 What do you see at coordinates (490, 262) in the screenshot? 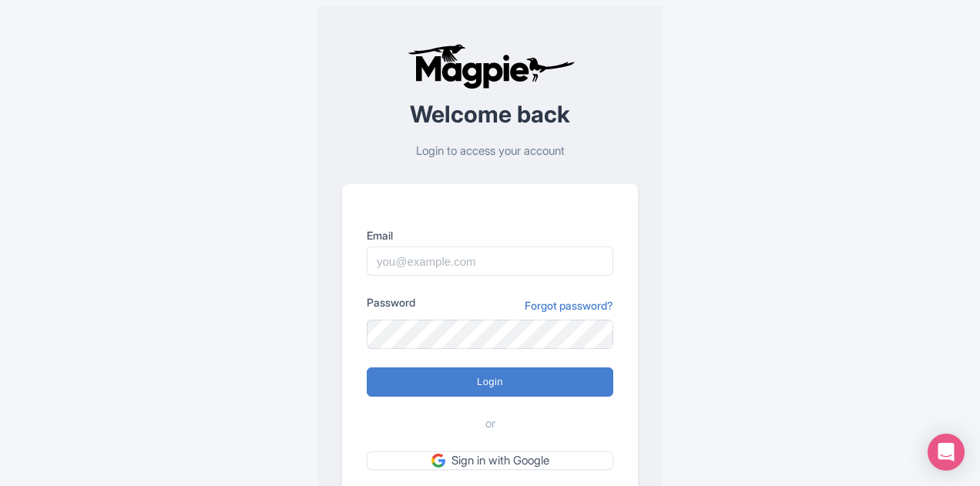
I see `input: you@example.com` at bounding box center [490, 262].